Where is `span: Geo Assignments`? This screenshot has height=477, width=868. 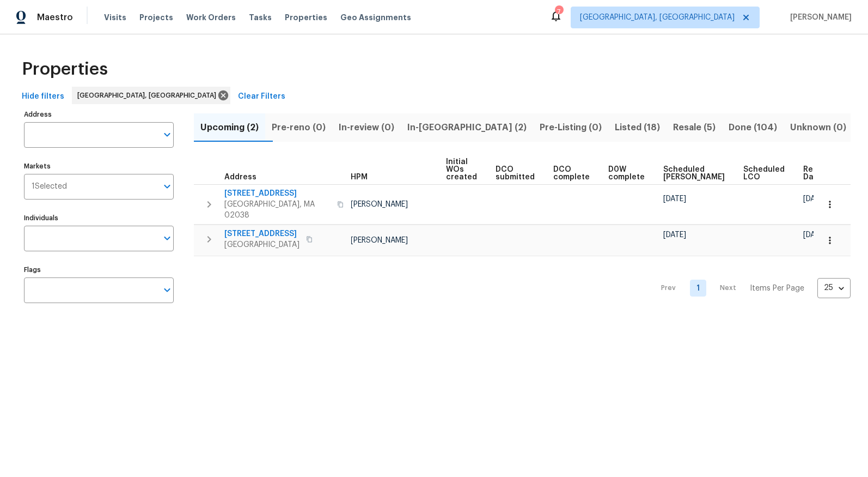
span: Geo Assignments is located at coordinates (376, 18).